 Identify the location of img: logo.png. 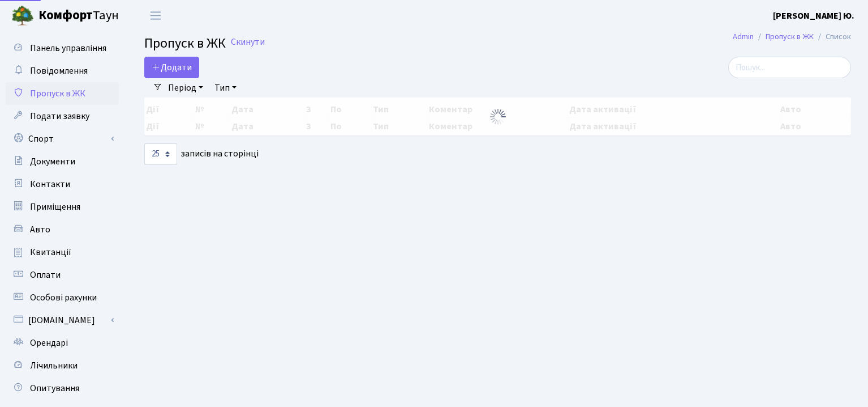
(22, 16).